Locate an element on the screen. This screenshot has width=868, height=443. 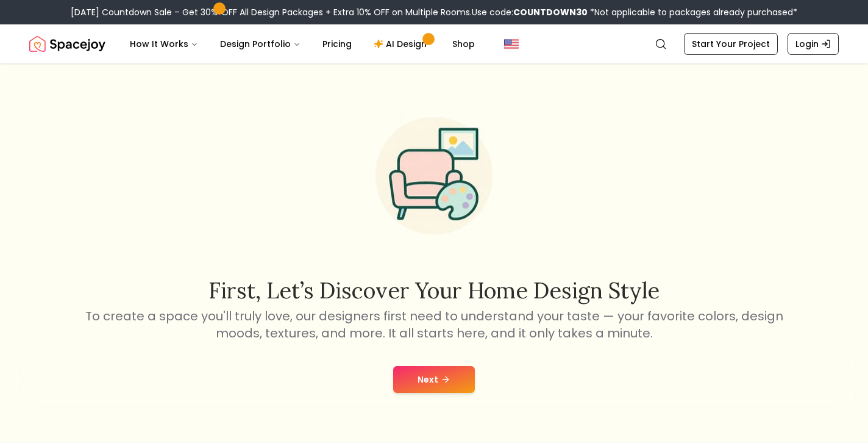
span: Use code: is located at coordinates (530, 12).